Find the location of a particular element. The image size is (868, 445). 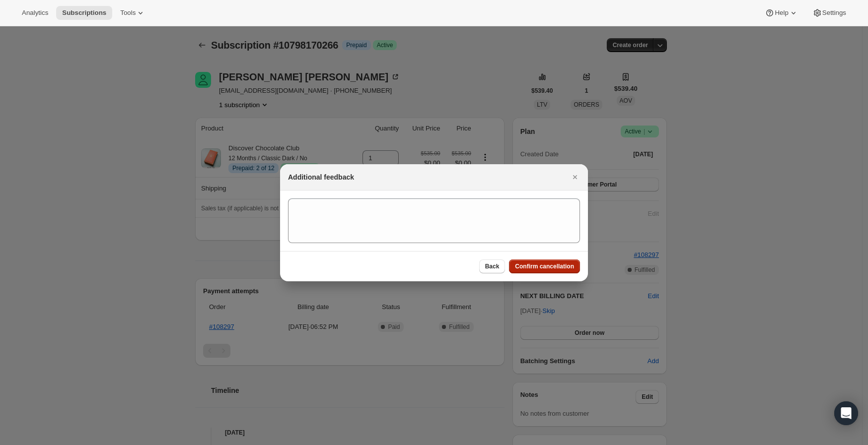

span: Analytics is located at coordinates (35, 13).